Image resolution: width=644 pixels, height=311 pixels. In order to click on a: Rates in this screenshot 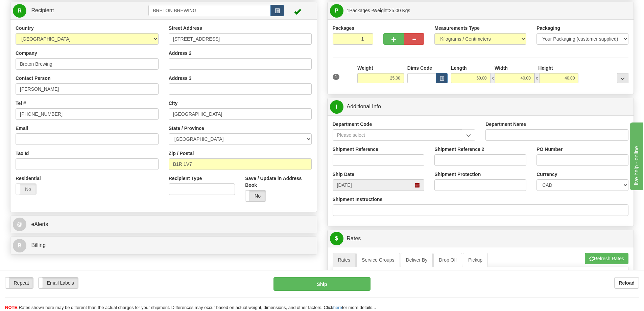, I will do `click(344, 260)`.